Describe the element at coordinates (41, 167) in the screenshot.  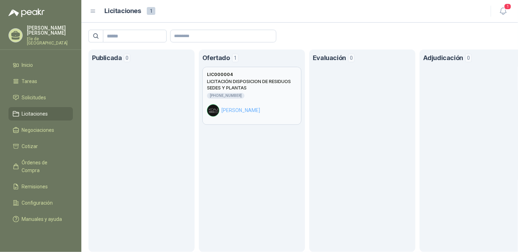
I see `a: Órdenes de Compra` at that location.